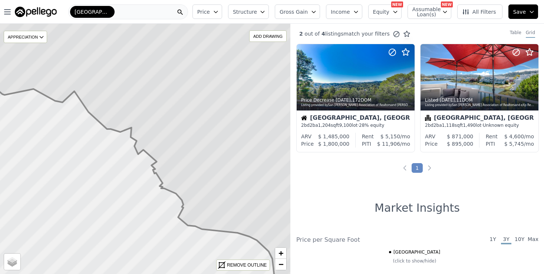 This screenshot has width=544, height=274. Describe the element at coordinates (322, 34) in the screenshot. I see `span: 4` at that location.